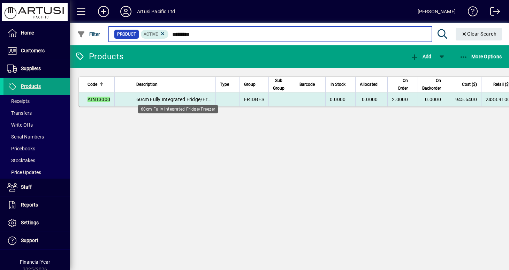 This screenshot has width=509, height=270. I want to click on a: Price Updates, so click(37, 172).